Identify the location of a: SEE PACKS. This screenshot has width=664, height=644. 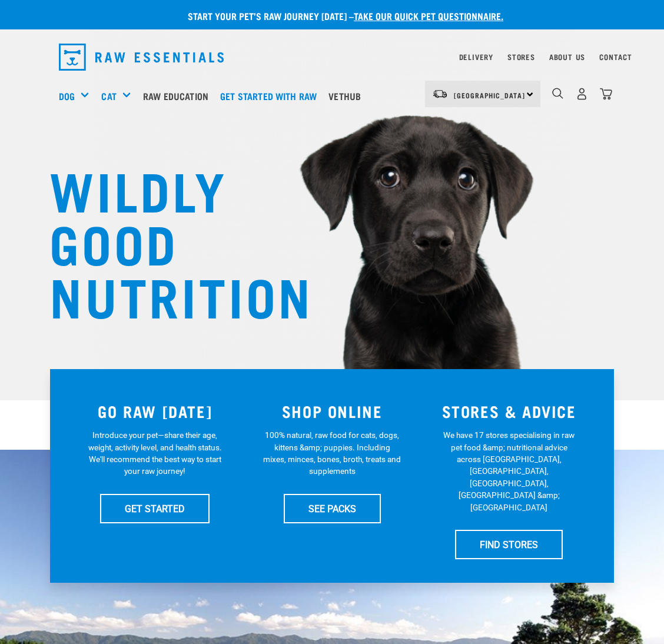
(332, 508).